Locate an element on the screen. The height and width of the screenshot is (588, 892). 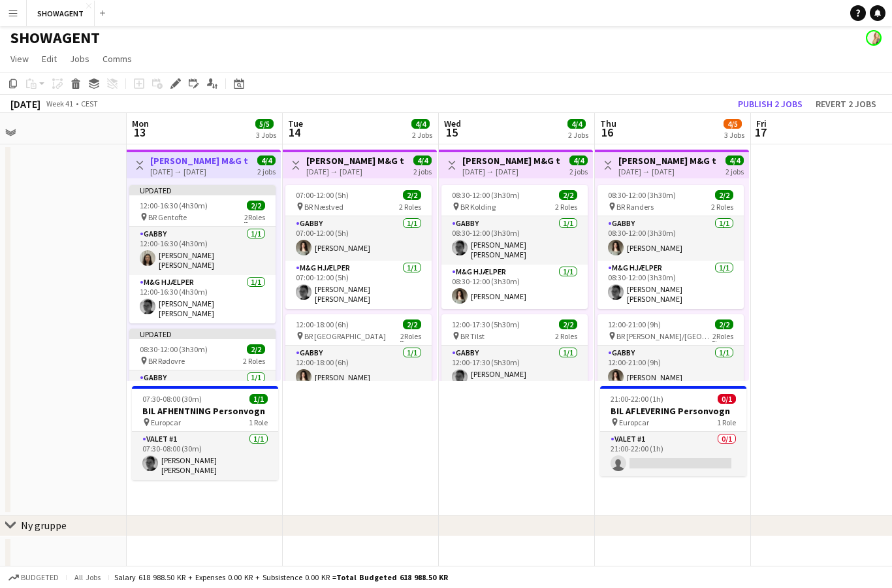
span: BR Rødovre is located at coordinates (167, 360).